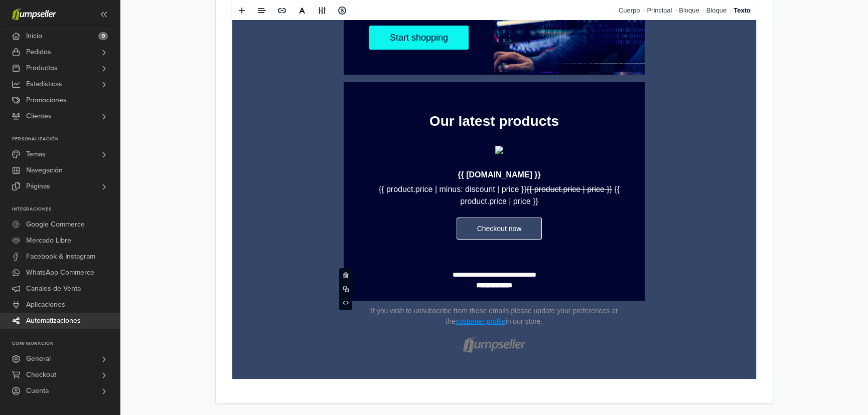  What do you see at coordinates (65, 344) in the screenshot?
I see `p: Configuración` at bounding box center [65, 344].